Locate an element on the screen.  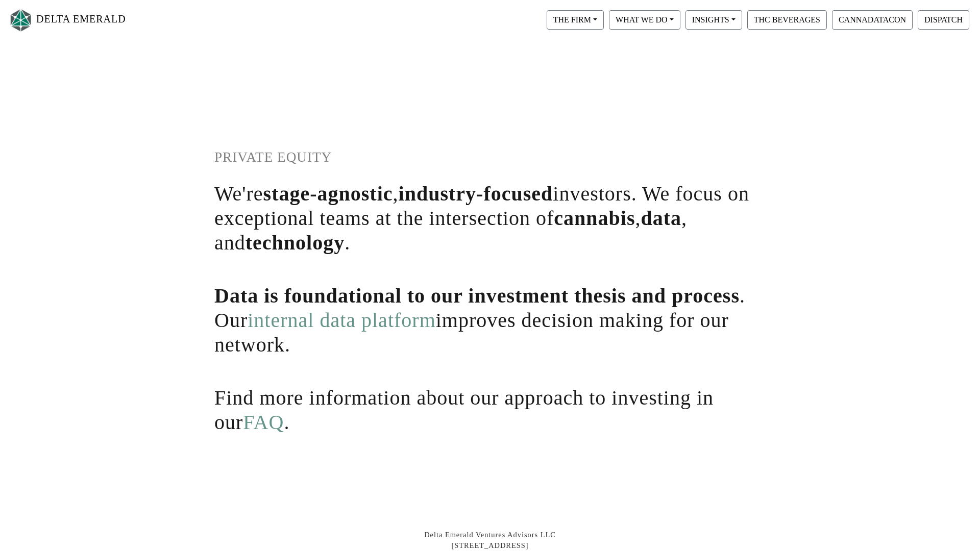
h1: PRIVATE EQUITY is located at coordinates (490, 157).